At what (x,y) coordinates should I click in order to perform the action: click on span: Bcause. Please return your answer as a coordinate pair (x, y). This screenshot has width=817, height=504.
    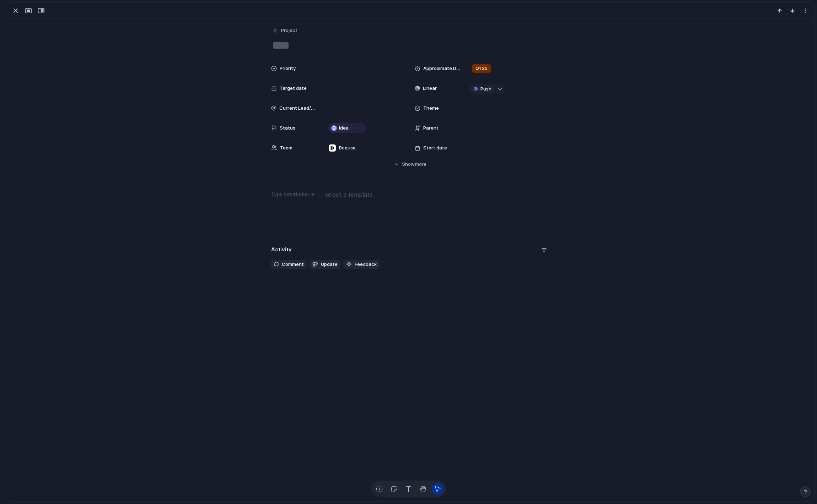
    Looking at the image, I should click on (347, 148).